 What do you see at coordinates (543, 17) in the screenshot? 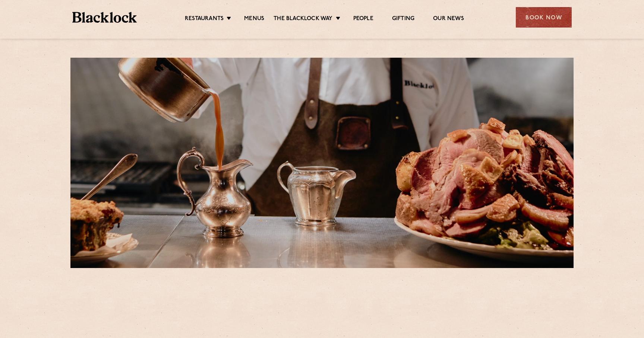
I see `div: Book Now` at bounding box center [543, 17].